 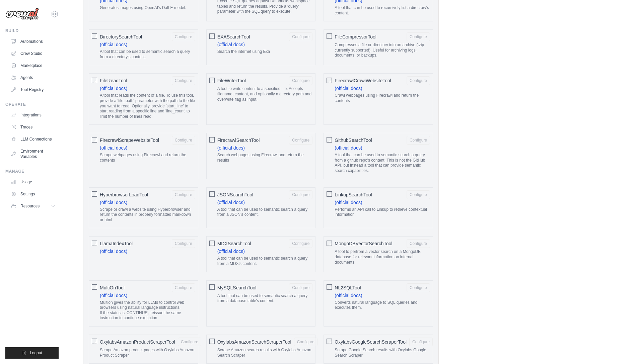 What do you see at coordinates (239, 140) in the screenshot?
I see `span: FirecrawlSearchTool` at bounding box center [239, 140].